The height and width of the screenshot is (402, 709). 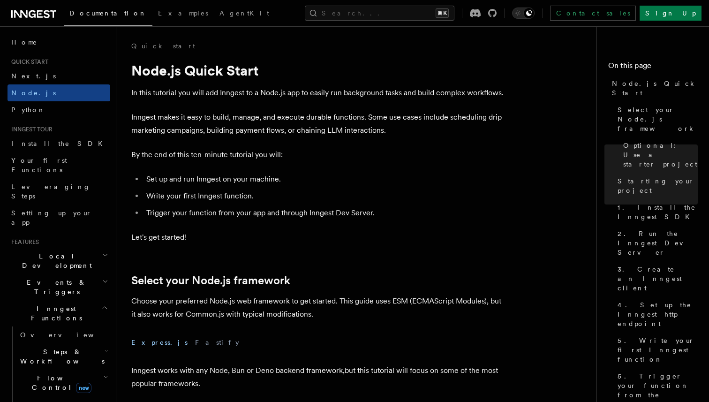 I want to click on a: Contact sales, so click(x=593, y=13).